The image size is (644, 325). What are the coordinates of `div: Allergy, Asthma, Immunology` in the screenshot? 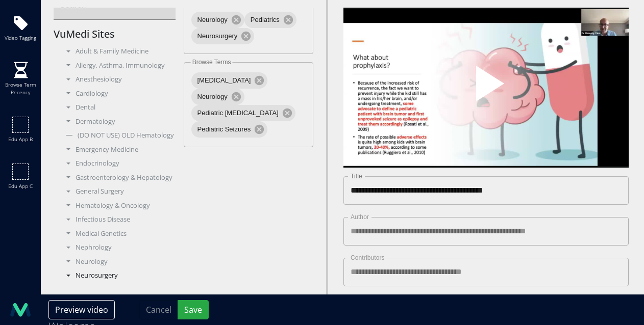 It's located at (118, 66).